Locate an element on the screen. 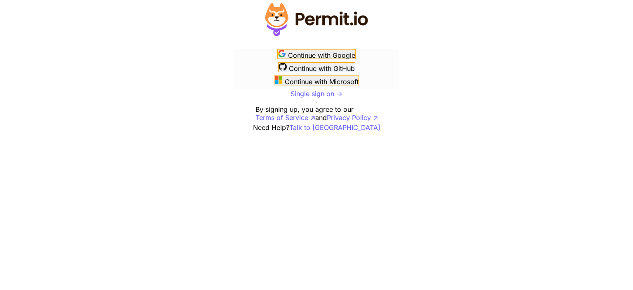  a: Privacy Policy ↗ is located at coordinates (353, 118).